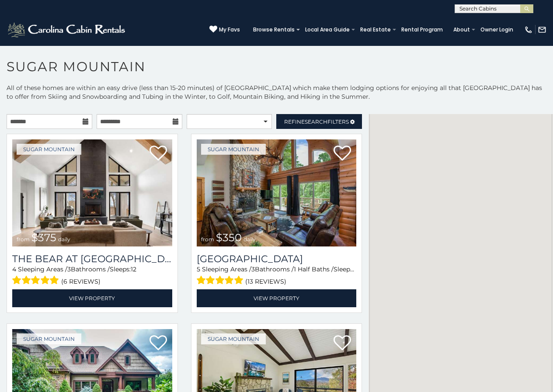 This screenshot has height=392, width=553. Describe the element at coordinates (67, 30) in the screenshot. I see `img: White-1-2.png` at that location.